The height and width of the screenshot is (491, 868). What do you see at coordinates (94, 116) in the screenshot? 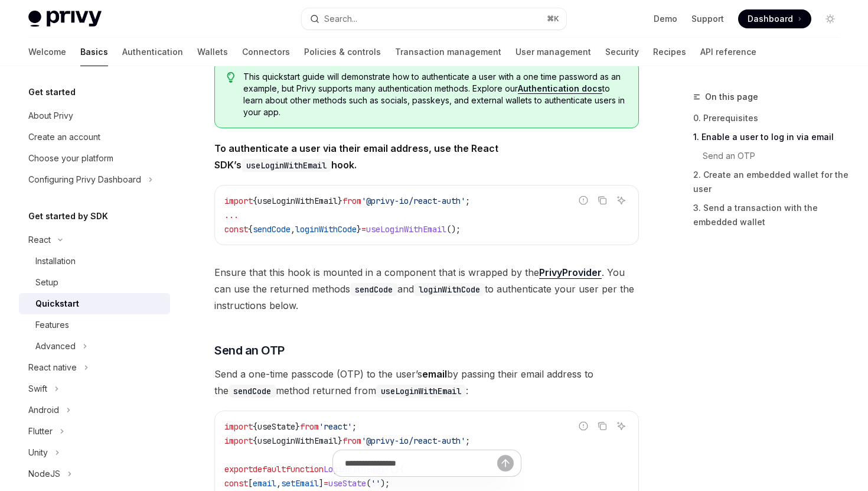
I see `a: About Privy` at bounding box center [94, 116].